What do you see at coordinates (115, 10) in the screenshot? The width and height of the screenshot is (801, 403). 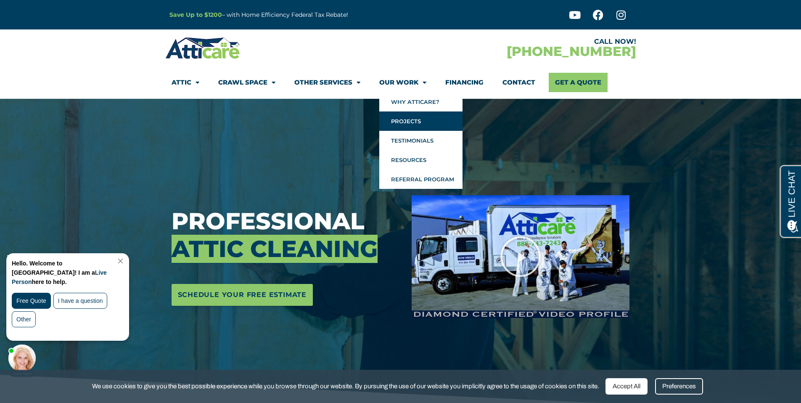 I see `a: Close Chat` at bounding box center [115, 10].